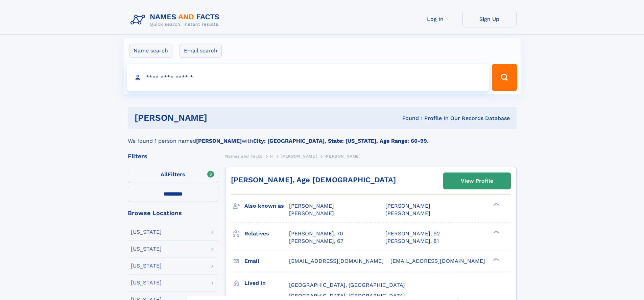 This screenshot has width=644, height=300. I want to click on h3: Relatives, so click(266, 234).